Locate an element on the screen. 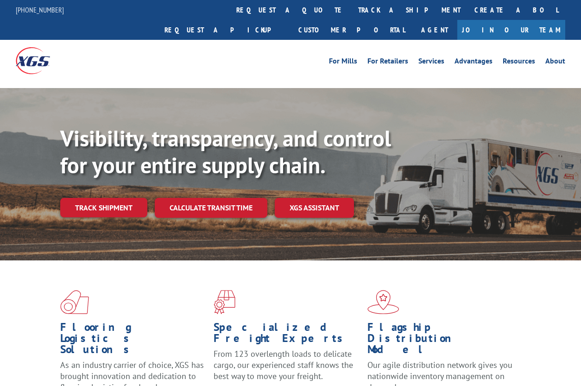  a: Advantages is located at coordinates (473, 62).